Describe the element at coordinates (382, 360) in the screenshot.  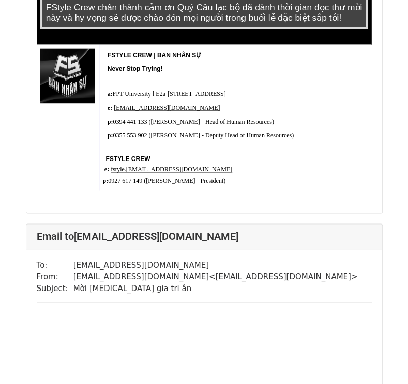
I see `div: Tiện ích trò chuyện` at that location.